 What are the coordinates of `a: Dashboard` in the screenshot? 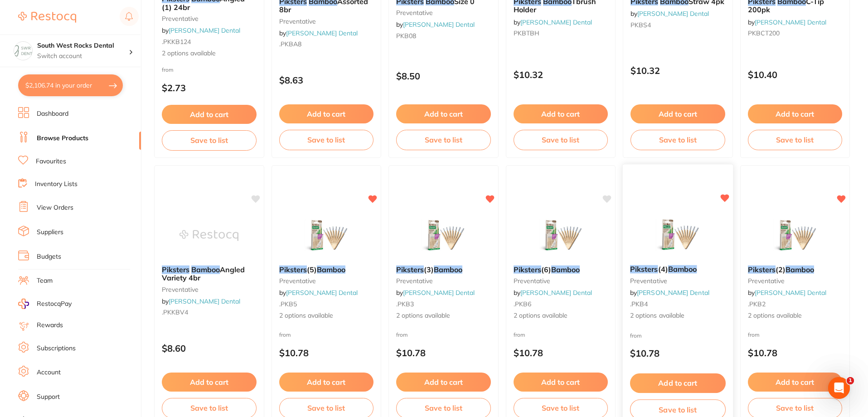 It's located at (53, 114).